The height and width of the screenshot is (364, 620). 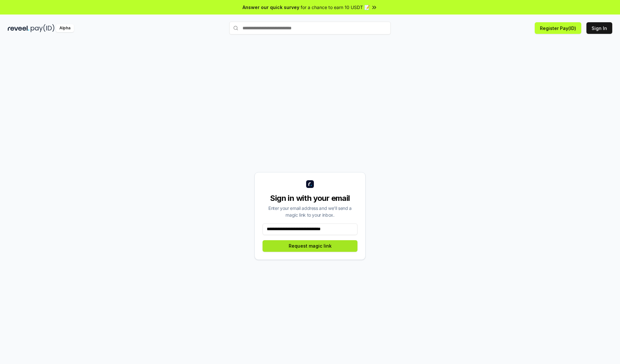 What do you see at coordinates (270, 7) in the screenshot?
I see `span: Answer our quick survey` at bounding box center [270, 7].